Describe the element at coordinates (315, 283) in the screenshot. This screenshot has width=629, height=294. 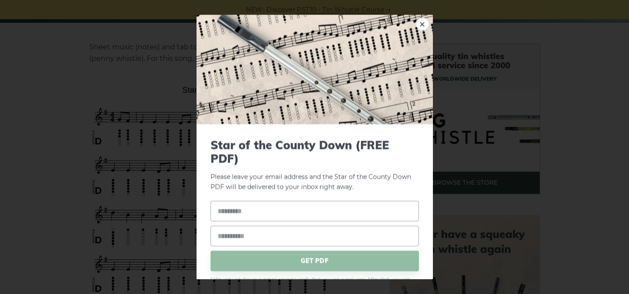
I see `span: * We only ask for your email once to verify that you are a real user. After that, you can downloa...` at that location.